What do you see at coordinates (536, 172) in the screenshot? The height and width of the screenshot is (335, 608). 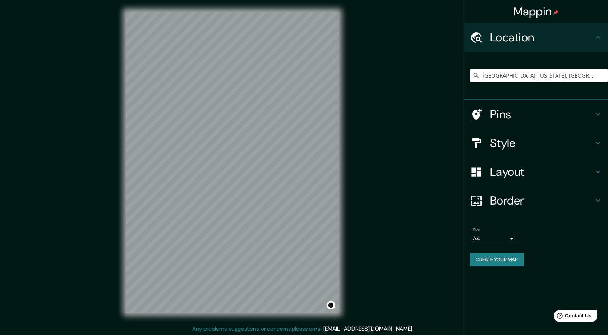 I see `div: Layout` at bounding box center [536, 172].